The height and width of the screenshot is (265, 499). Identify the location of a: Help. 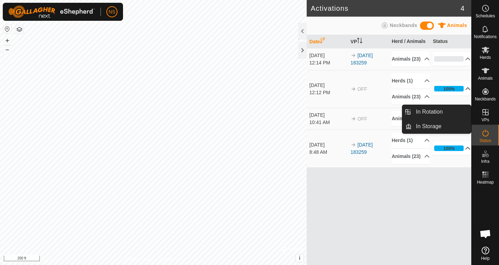
(485, 254).